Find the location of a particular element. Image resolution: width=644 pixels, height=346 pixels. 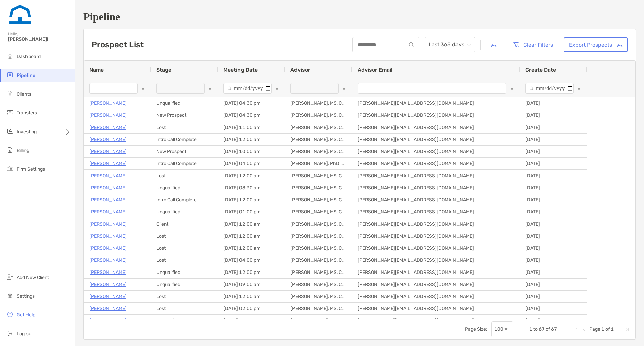

span: Transfers is located at coordinates (27, 113).